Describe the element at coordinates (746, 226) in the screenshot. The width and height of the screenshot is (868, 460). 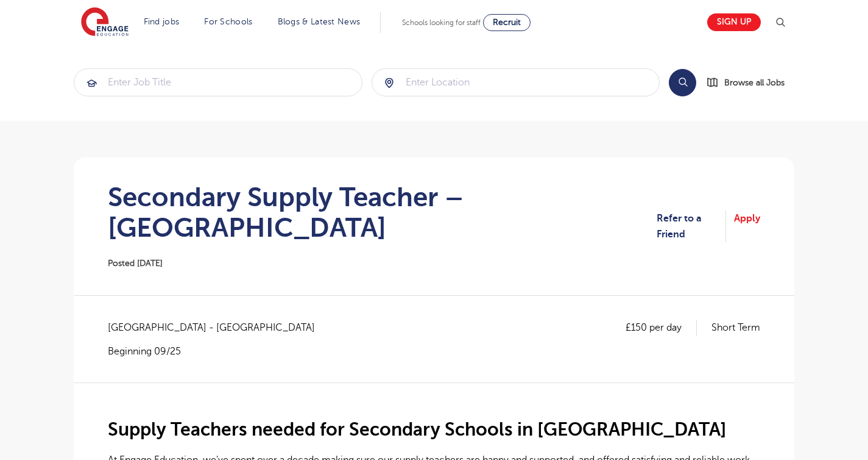
I see `a: Apply` at that location.